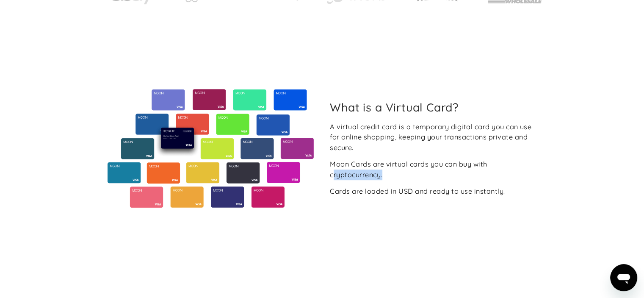 The height and width of the screenshot is (298, 644). Describe the element at coordinates (433, 169) in the screenshot. I see `div: Moon Cards are virtual cards you can buy with cryptocurrency.` at that location.